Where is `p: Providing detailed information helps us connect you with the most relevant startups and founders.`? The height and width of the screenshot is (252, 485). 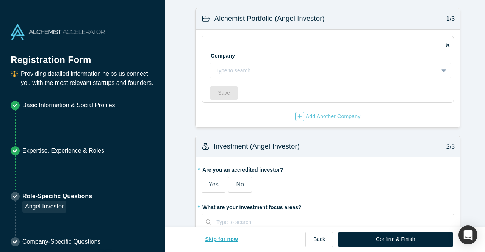
p: Providing detailed information helps us connect you with the most relevant startups and founders. is located at coordinates (88, 79).